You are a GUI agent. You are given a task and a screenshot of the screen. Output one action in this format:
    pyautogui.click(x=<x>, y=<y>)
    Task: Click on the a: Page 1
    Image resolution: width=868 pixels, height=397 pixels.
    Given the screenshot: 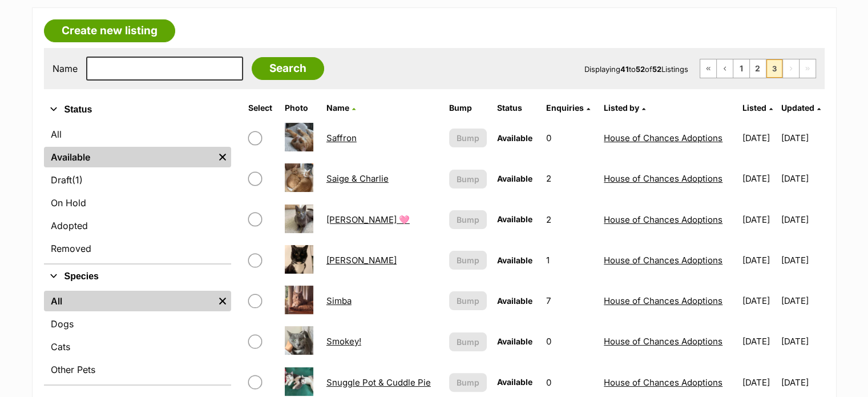 What is the action you would take?
    pyautogui.click(x=742, y=68)
    